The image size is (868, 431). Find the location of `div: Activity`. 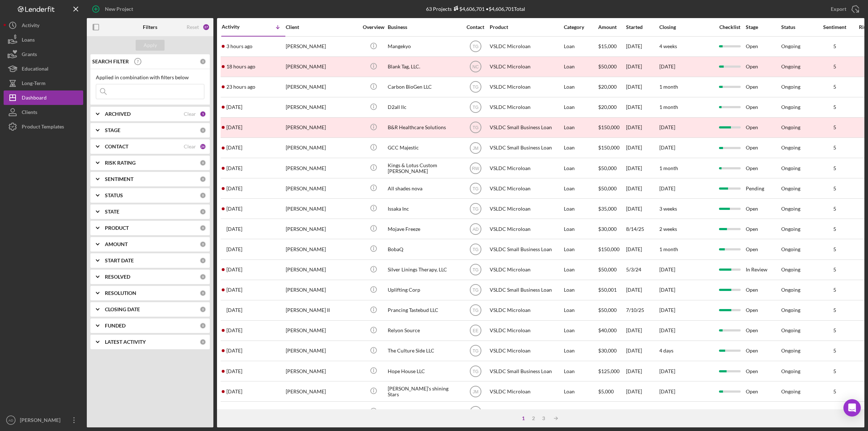

div: Activity is located at coordinates (30, 26).